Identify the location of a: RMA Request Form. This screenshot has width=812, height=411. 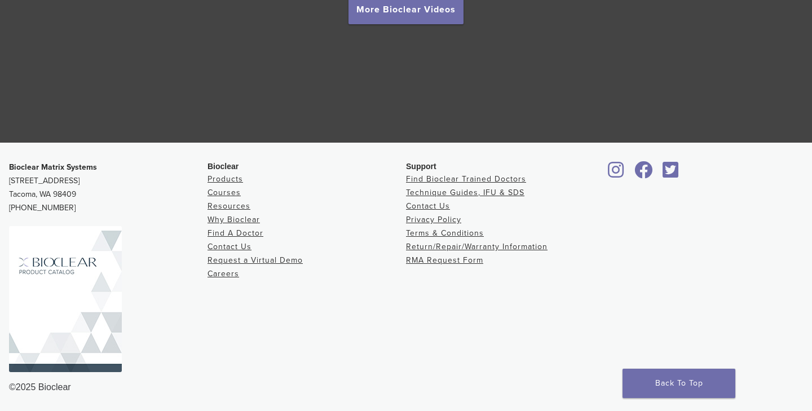
(444, 260).